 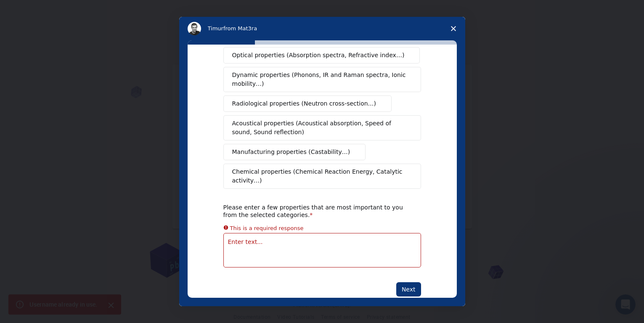 I want to click on button: Chemical properties (Chemical Reaction Energy, Catalytic activity…), so click(x=323, y=176).